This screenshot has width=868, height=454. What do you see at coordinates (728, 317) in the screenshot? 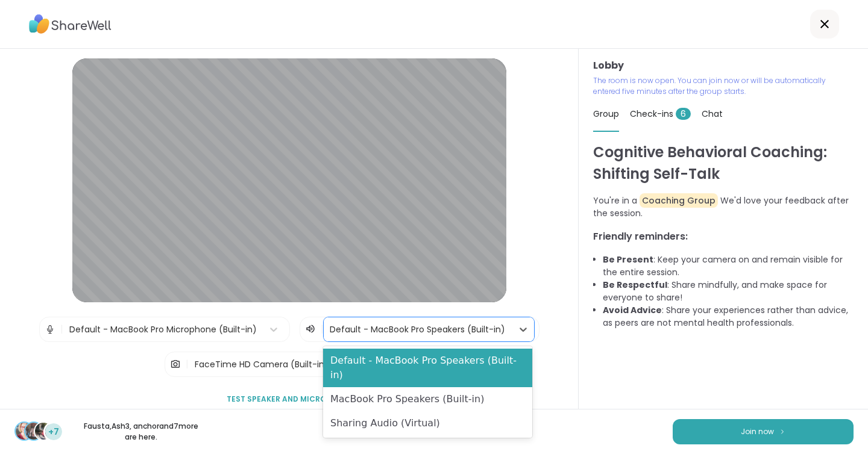
I see `li: : Share your experiences rather than advice, as peers are not mental health professionals.` at bounding box center [728, 317].